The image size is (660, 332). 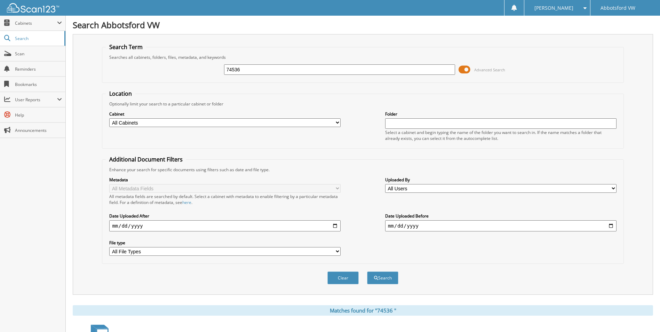 What do you see at coordinates (500, 216) in the screenshot?
I see `label: Date Uploaded Before` at bounding box center [500, 216].